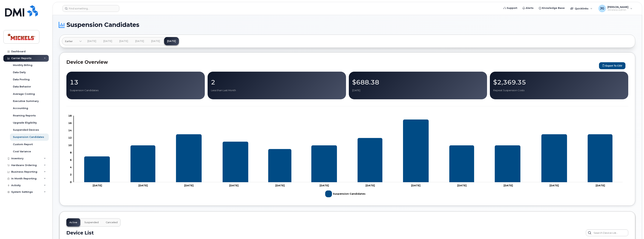  I want to click on p: $2,369.35, so click(559, 82).